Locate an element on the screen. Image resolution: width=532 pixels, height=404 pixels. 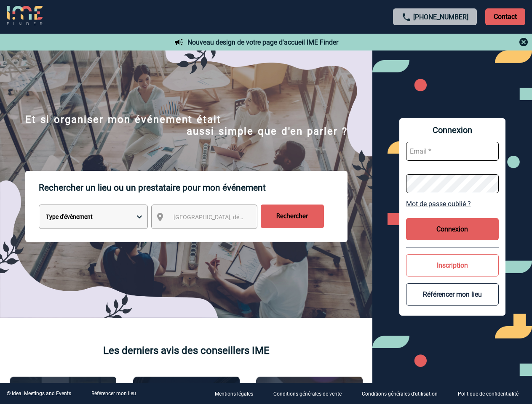
span: Connexion is located at coordinates (452, 130).